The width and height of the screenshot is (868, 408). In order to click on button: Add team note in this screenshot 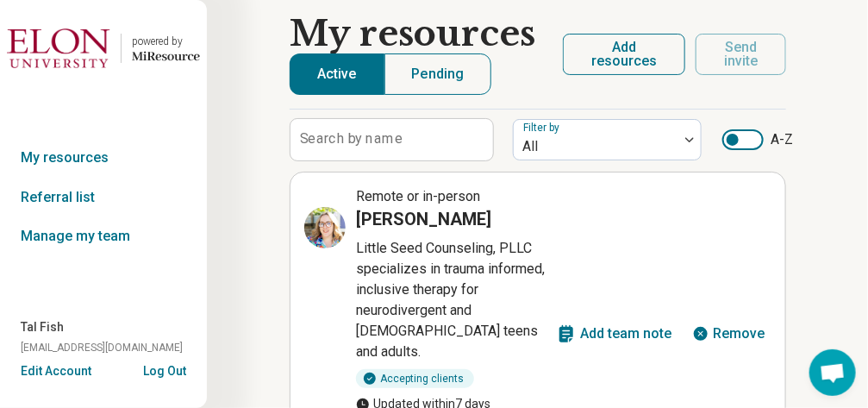, I will do `click(614, 334)`.